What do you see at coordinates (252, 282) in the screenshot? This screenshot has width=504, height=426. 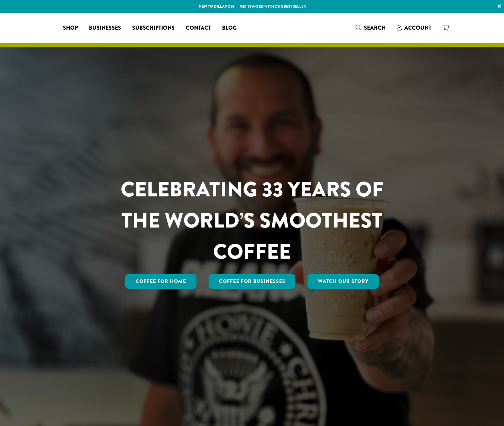 I see `a: Coffee For Businesses` at bounding box center [252, 282].